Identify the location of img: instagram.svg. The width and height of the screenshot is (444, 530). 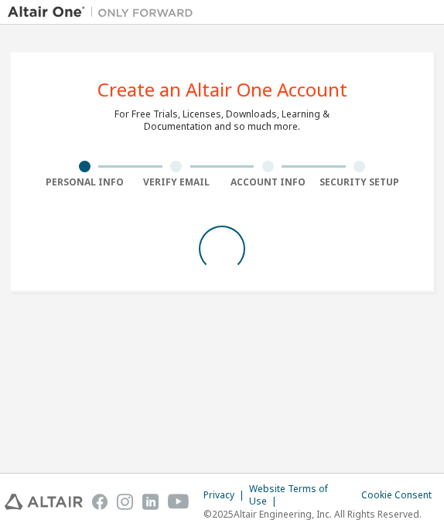
(124, 501).